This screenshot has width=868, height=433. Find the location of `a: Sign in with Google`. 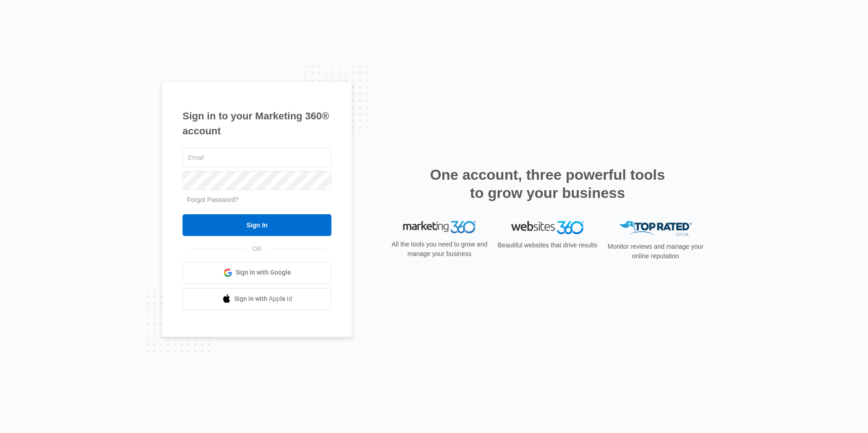

a: Sign in with Google is located at coordinates (257, 273).